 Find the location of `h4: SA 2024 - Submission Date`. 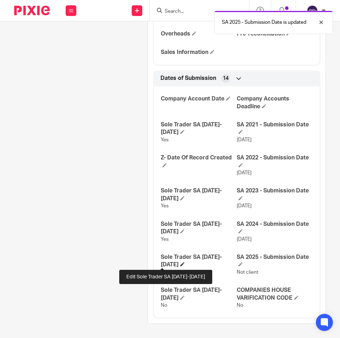

h4: SA 2024 - Submission Date is located at coordinates (274, 228).